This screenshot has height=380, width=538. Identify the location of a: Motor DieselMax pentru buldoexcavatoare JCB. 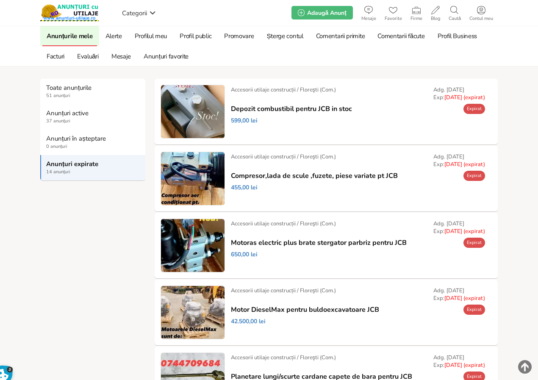
(305, 309).